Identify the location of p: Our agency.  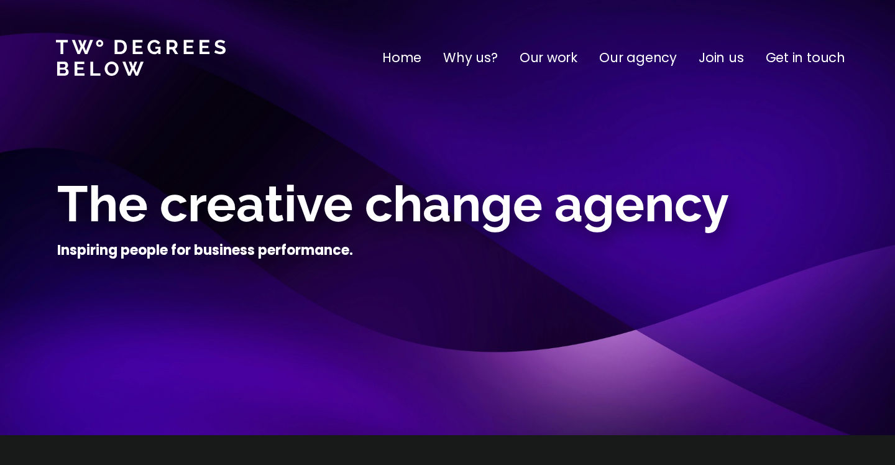
(638, 58).